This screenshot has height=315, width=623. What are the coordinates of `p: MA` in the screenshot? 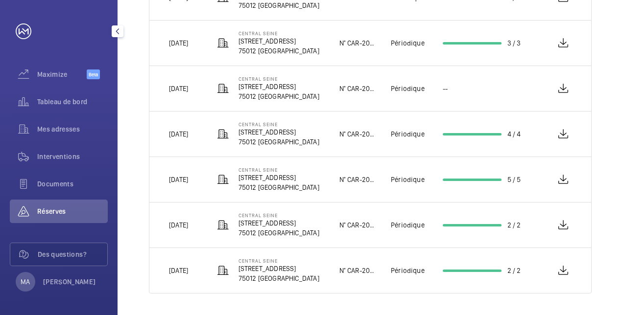 It's located at (25, 282).